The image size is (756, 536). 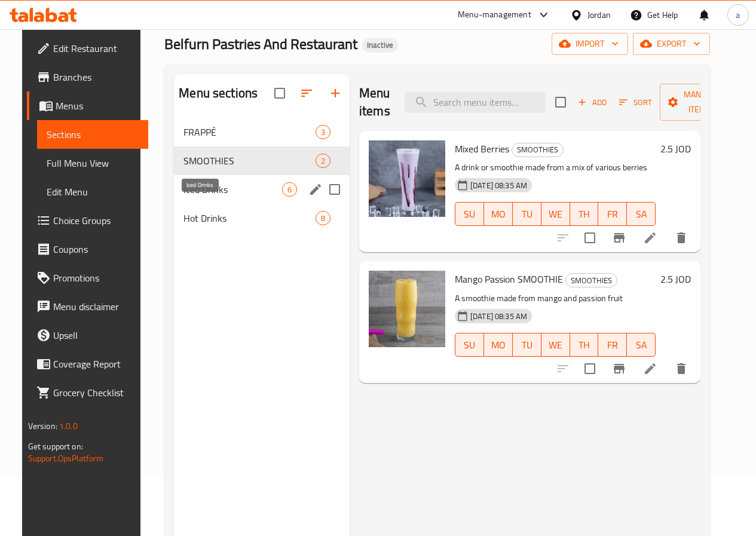 I want to click on button: import, so click(x=590, y=44).